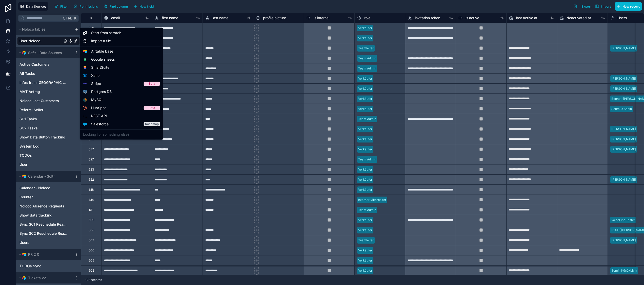 The width and height of the screenshot is (644, 285). I want to click on span: Import a file, so click(101, 41).